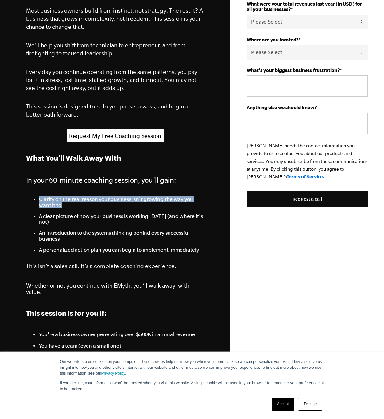  What do you see at coordinates (115, 266) in the screenshot?
I see `p: This isn’t a sales call. It’s a complete coaching experience.` at bounding box center [115, 266].